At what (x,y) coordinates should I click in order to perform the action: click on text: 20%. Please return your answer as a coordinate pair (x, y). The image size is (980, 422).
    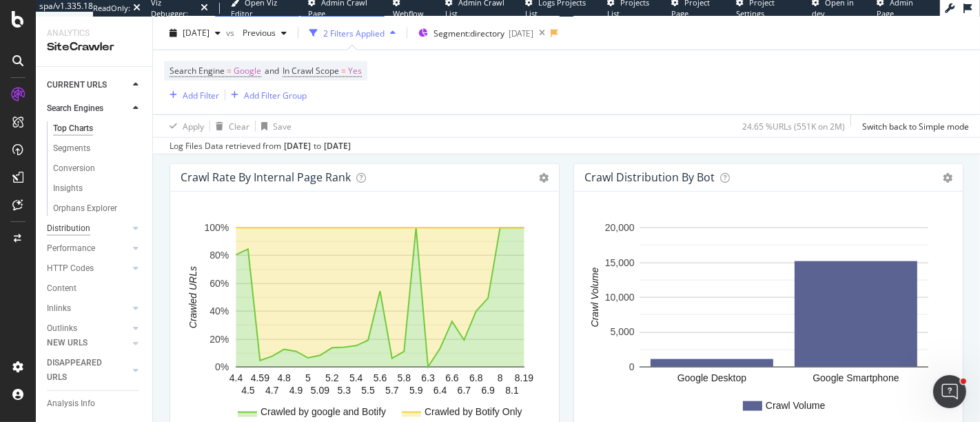
    Looking at the image, I should click on (220, 339).